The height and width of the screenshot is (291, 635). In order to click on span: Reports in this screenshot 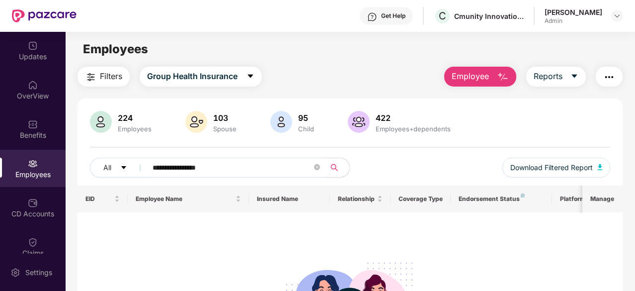, I will do `click(548, 76)`.